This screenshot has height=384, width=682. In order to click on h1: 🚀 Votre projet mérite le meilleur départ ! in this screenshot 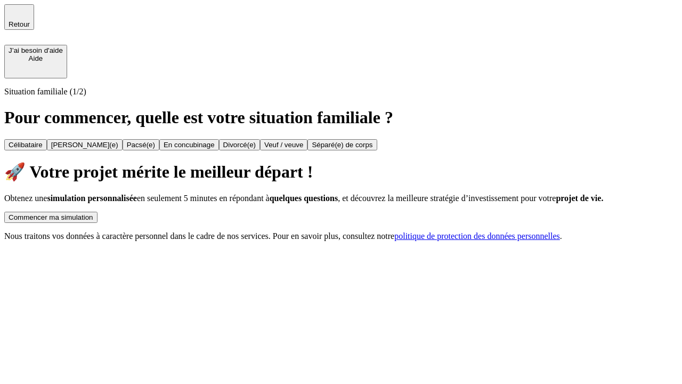, I will do `click(341, 172)`.